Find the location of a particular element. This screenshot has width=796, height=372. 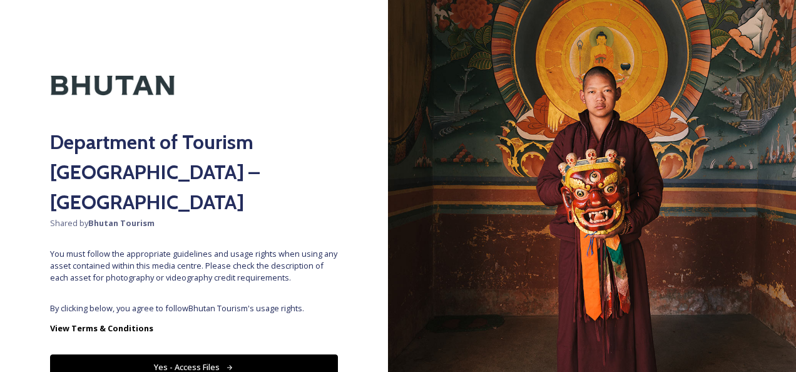

strong: View Terms & Conditions is located at coordinates (101, 328).